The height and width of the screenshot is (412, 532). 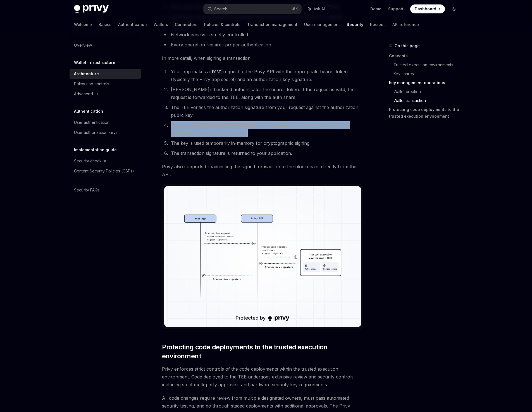 I want to click on div: Content Security Policies (CSPs), so click(x=104, y=171).